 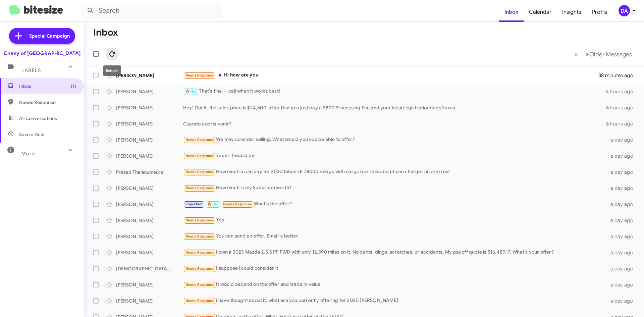 I want to click on a: Calendar, so click(x=540, y=12).